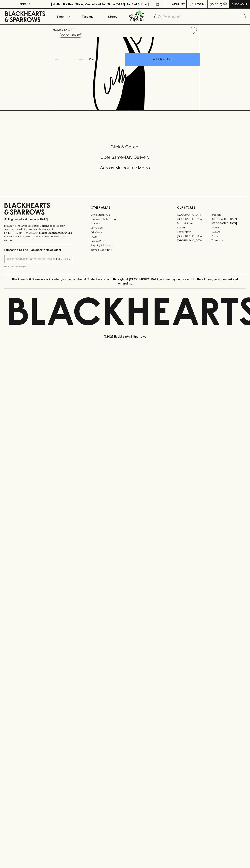 This screenshot has width=250, height=868. What do you see at coordinates (39, 233) in the screenshot?
I see `p: It is against the law to sell or supply alcohol to, or to obtain alcohol on behalf of a person un...` at bounding box center [39, 233].